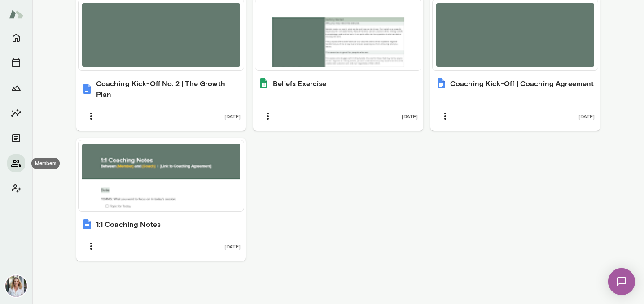  Describe the element at coordinates (128, 224) in the screenshot. I see `h6: 1:1 Coaching Notes` at that location.